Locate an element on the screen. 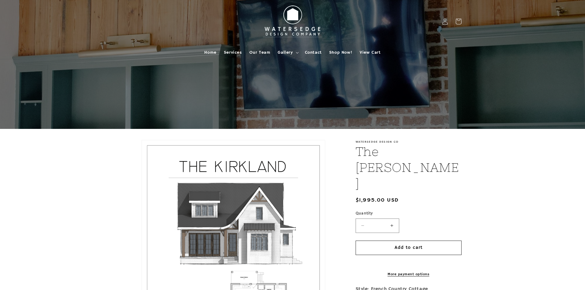 The width and height of the screenshot is (585, 290). a: More payment options is located at coordinates (409, 275).